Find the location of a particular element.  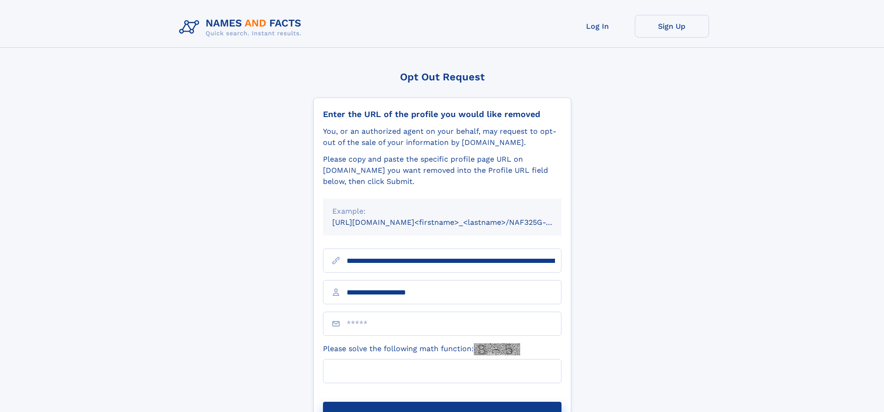

label: Please solve the following math function: is located at coordinates (421, 349).